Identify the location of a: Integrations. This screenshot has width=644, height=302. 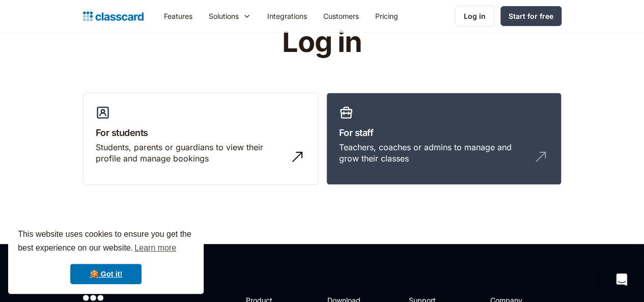
(287, 16).